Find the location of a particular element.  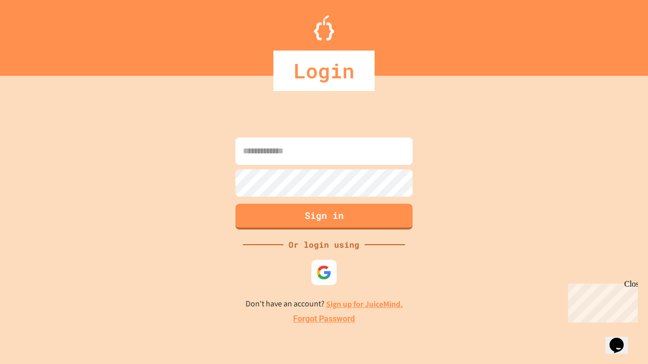

a: Forgot Password is located at coordinates (324, 319).